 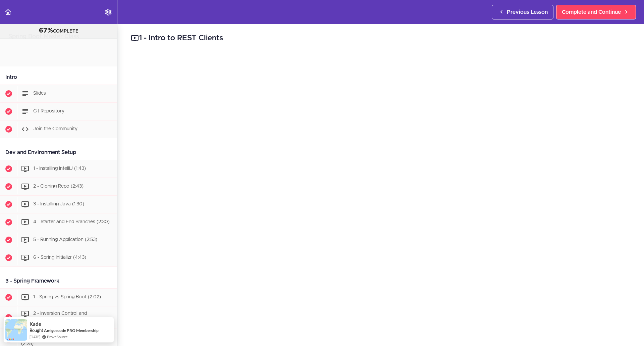 What do you see at coordinates (36, 330) in the screenshot?
I see `span: Bought` at bounding box center [36, 330].